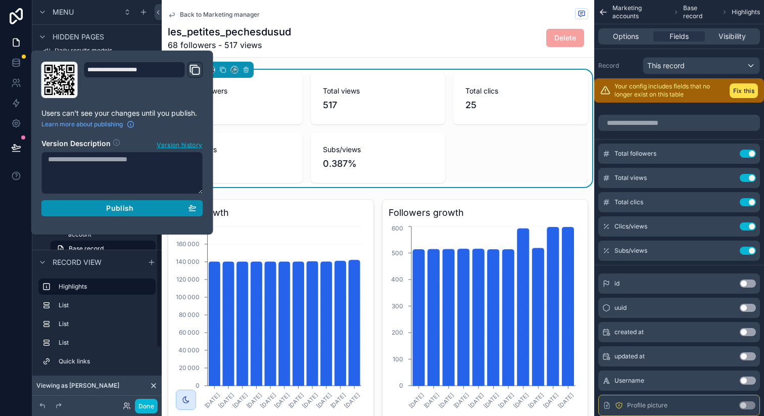  I want to click on div: scrollable content, so click(97, 326).